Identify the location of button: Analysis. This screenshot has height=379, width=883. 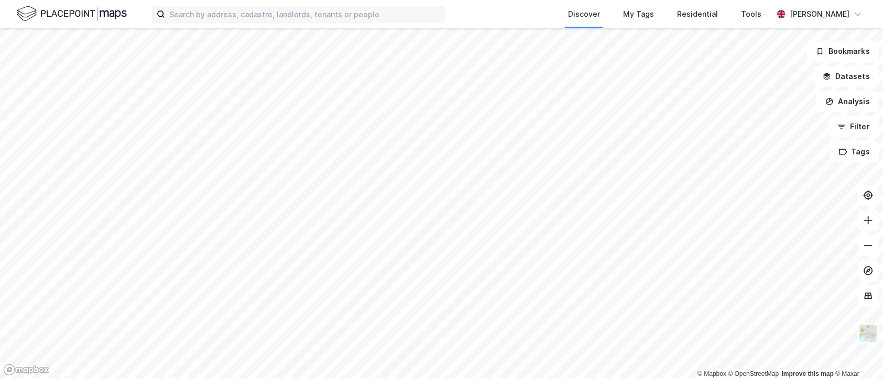
(847, 102).